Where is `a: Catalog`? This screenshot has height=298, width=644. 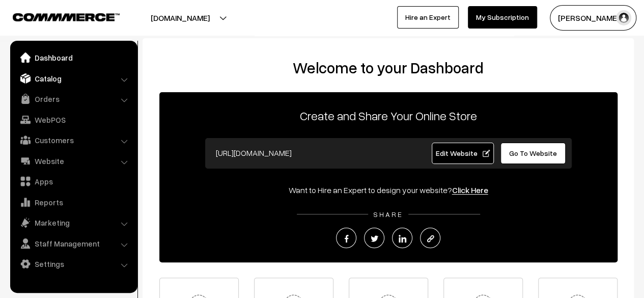
a: Catalog is located at coordinates (73, 79).